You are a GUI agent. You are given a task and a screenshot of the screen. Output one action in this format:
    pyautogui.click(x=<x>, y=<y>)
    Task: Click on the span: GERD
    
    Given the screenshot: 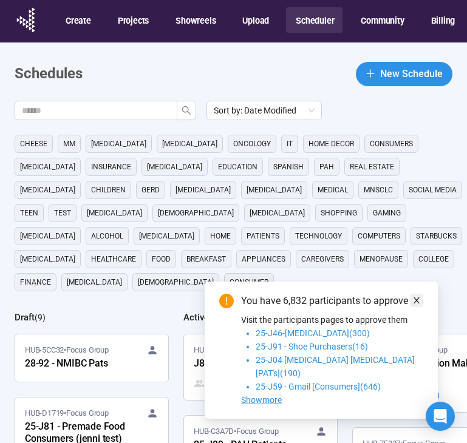 What is the action you would take?
    pyautogui.click(x=150, y=190)
    